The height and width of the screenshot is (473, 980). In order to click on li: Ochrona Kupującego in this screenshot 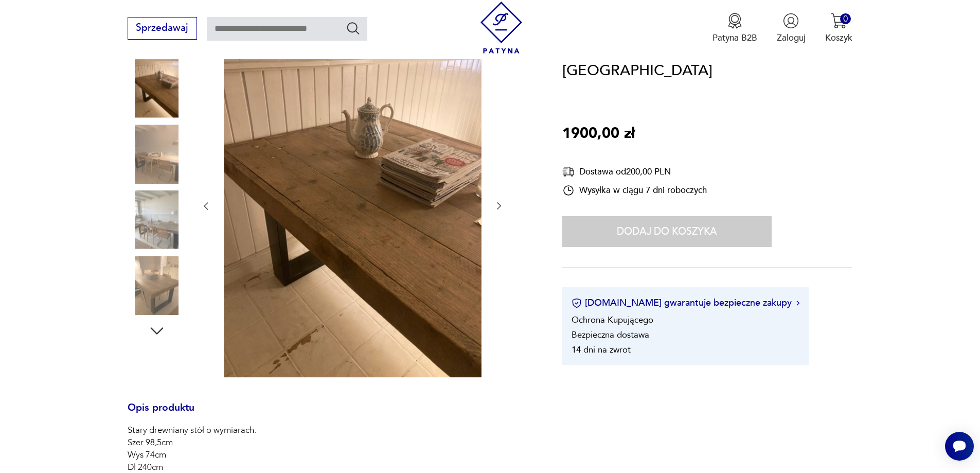, I will do `click(612, 320)`.